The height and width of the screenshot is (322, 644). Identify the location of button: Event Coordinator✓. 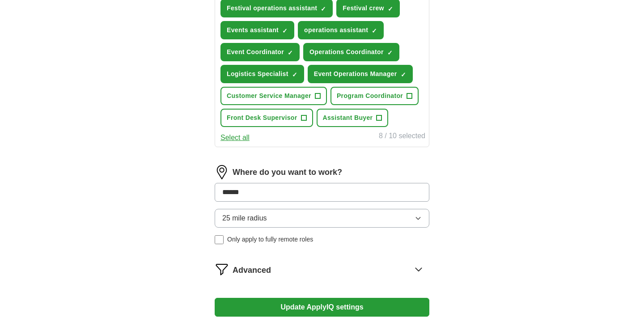
(260, 52).